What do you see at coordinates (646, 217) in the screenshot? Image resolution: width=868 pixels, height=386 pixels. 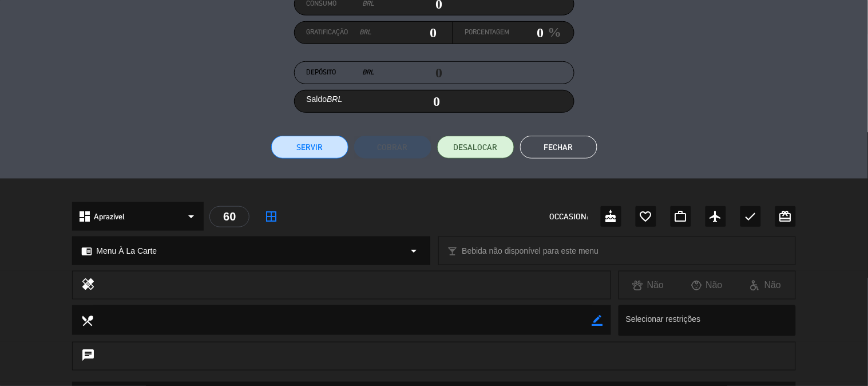 I see `i: favorite_border` at bounding box center [646, 217].